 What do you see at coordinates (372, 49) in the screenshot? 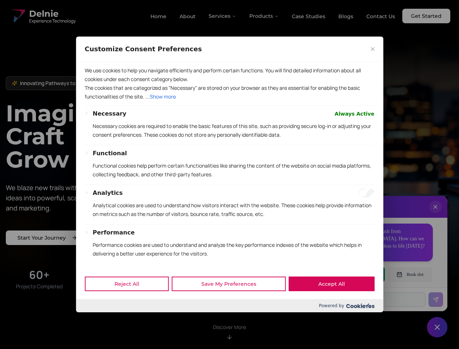
I see `img: Close` at bounding box center [372, 49].